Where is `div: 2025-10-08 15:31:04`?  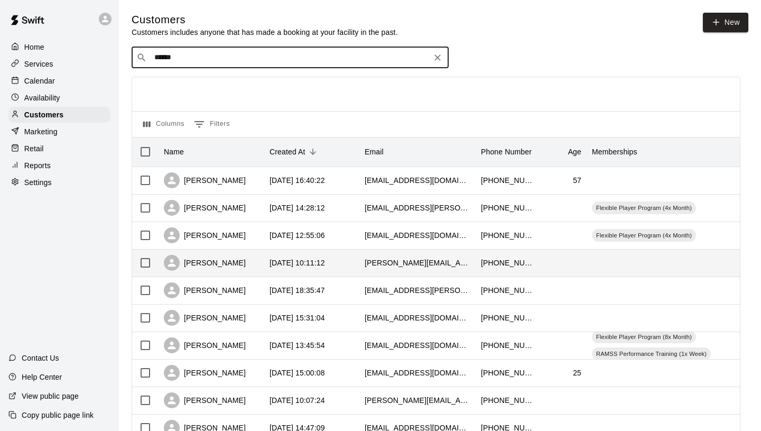
div: 2025-10-08 15:31:04 is located at coordinates (297, 318).